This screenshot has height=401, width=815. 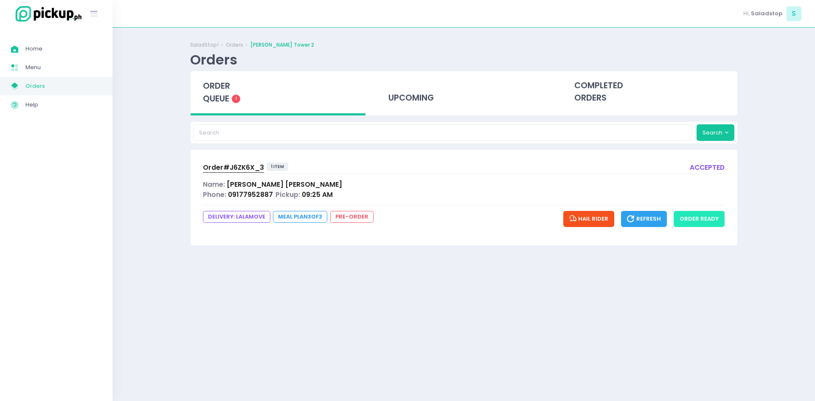 What do you see at coordinates (213, 59) in the screenshot?
I see `div: Orders` at bounding box center [213, 59].